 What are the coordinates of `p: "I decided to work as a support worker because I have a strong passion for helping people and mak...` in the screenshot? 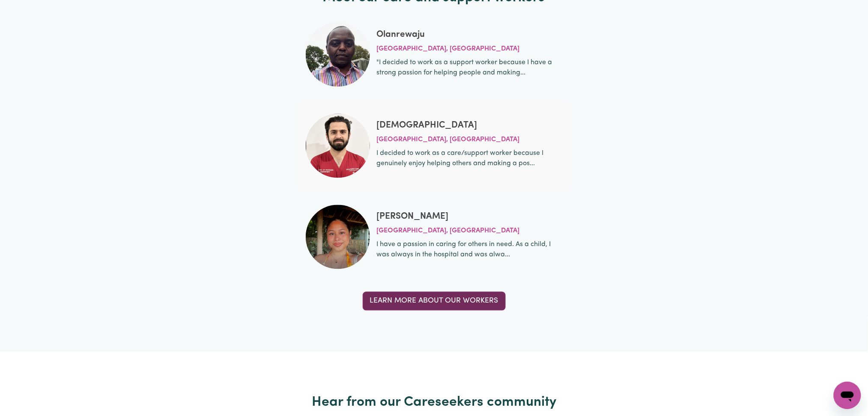 It's located at (466, 68).